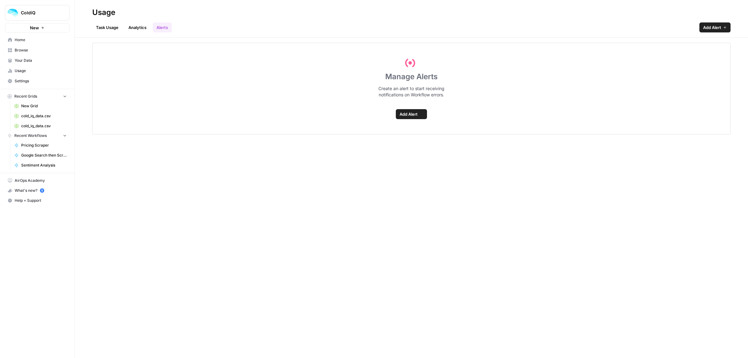 The height and width of the screenshot is (358, 748). Describe the element at coordinates (42, 191) in the screenshot. I see `a: 5` at that location.